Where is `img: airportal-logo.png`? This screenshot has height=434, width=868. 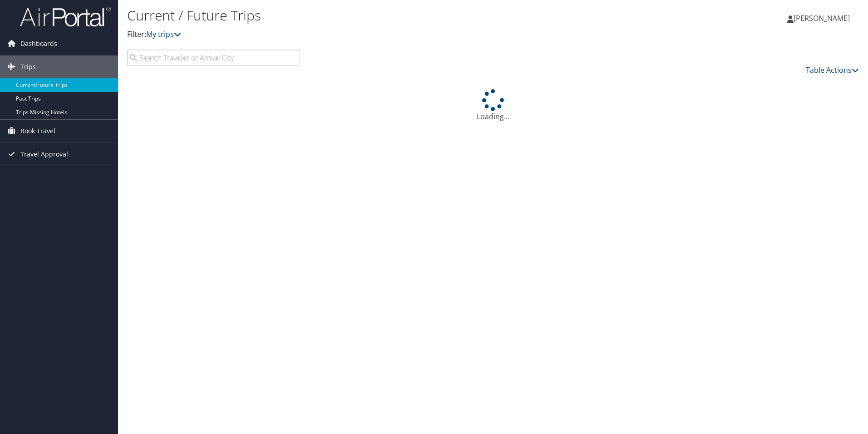 img: airportal-logo.png is located at coordinates (66, 17).